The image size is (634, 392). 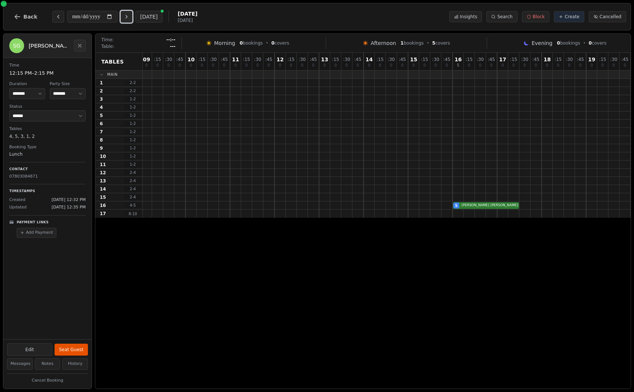 What do you see at coordinates (413, 59) in the screenshot?
I see `span: 15` at bounding box center [413, 59].